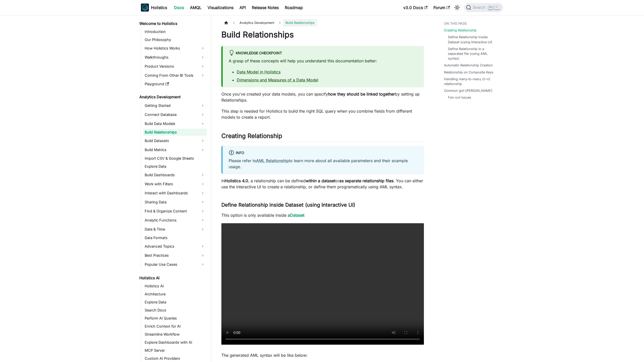 This screenshot has height=362, width=644. What do you see at coordinates (175, 229) in the screenshot?
I see `a: Date & Time` at bounding box center [175, 229].